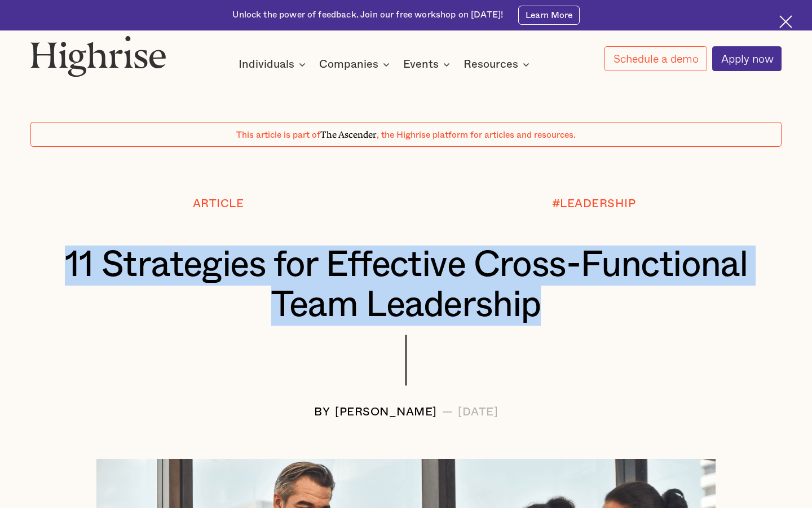 The image size is (812, 508). What do you see at coordinates (747, 59) in the screenshot?
I see `a: Apply now` at bounding box center [747, 59].